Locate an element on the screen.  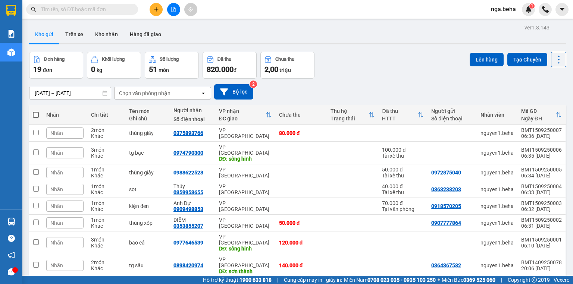
span: 19 is located at coordinates (37, 69).